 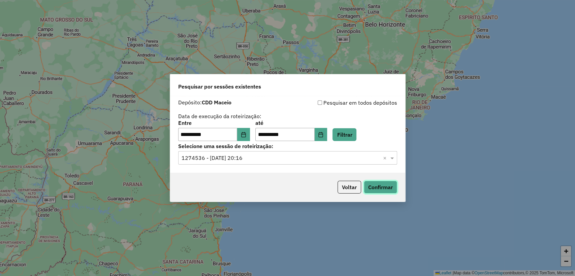 I want to click on label: Entre, so click(x=214, y=123).